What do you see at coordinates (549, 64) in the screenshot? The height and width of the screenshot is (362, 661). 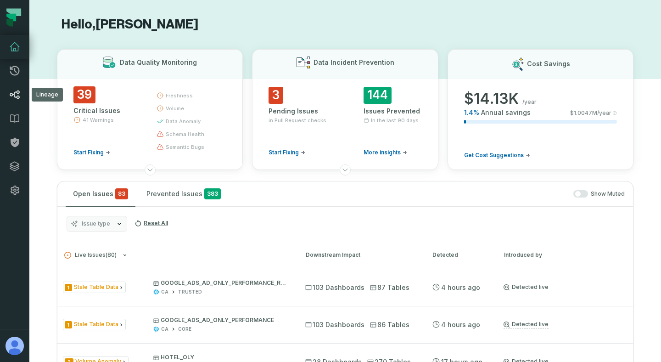 I see `h3: Cost Savings` at bounding box center [549, 64].